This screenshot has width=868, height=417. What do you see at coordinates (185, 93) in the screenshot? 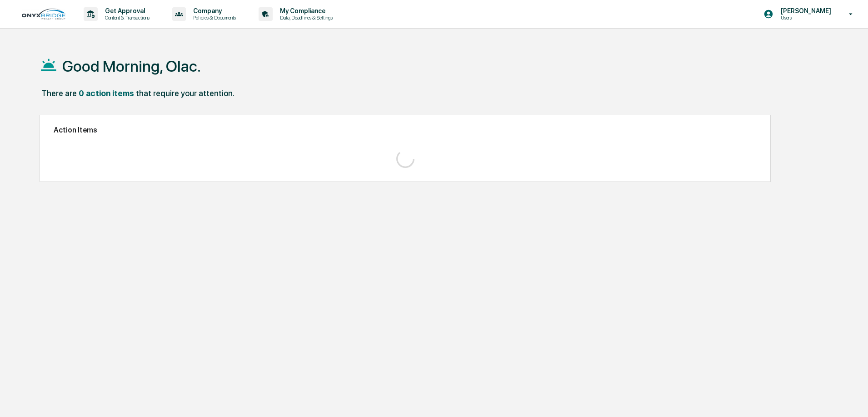
I see `div: that require your attention.` at bounding box center [185, 93].